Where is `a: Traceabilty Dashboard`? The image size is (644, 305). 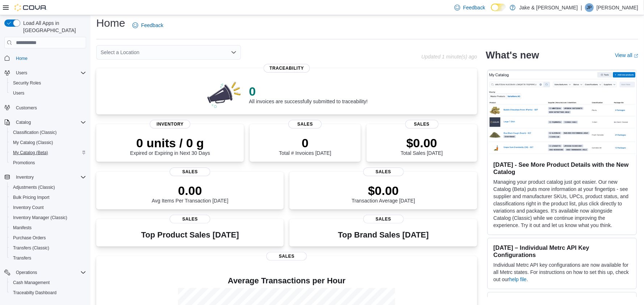 a: Traceabilty Dashboard is located at coordinates (35, 293).